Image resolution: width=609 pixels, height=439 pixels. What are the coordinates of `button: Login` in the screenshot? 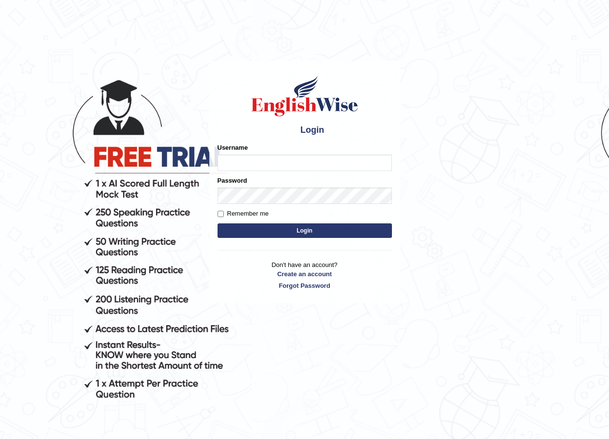 It's located at (305, 231).